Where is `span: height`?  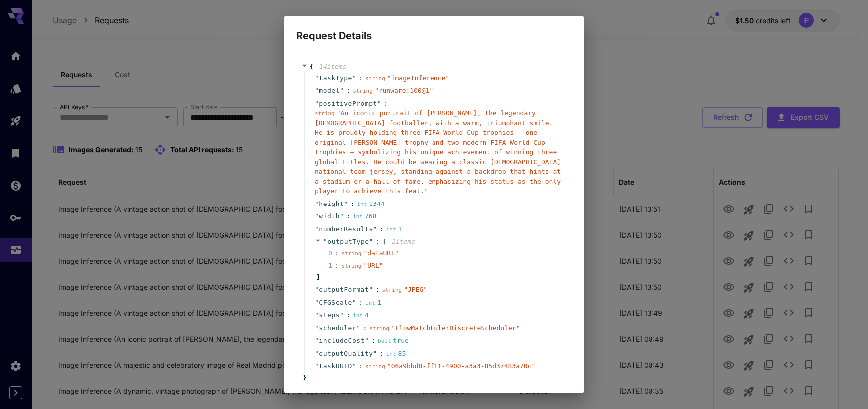
span: height is located at coordinates (331, 204).